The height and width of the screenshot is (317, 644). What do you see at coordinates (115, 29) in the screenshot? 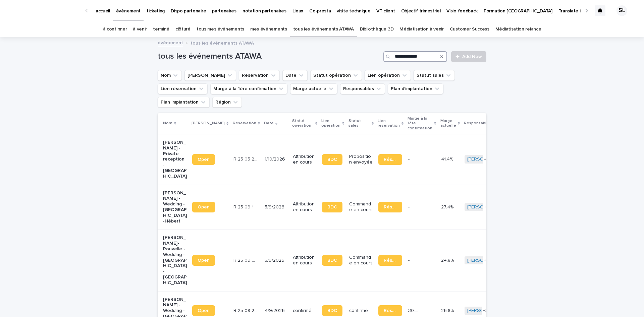
I see `a: à confirmer` at bounding box center [115, 29].